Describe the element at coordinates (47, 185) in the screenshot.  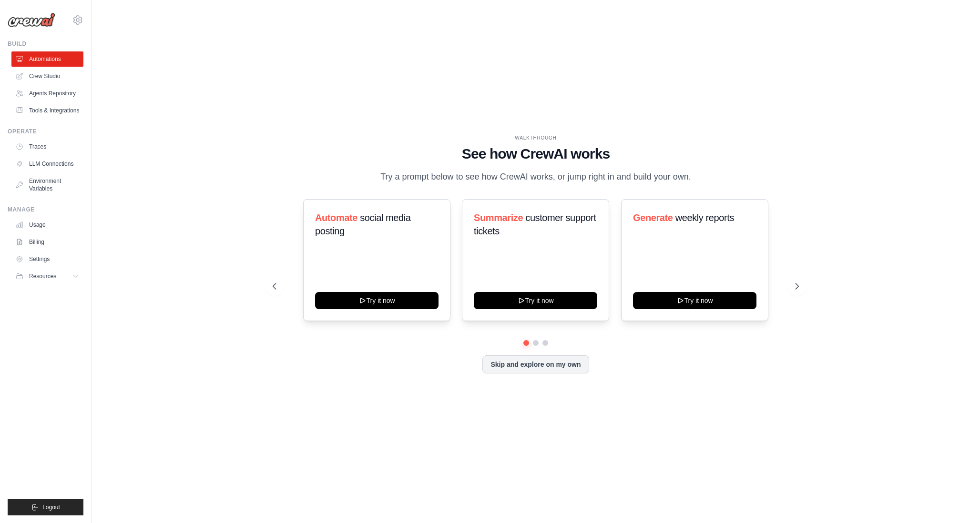
I see `a: Environment Variables` at that location.